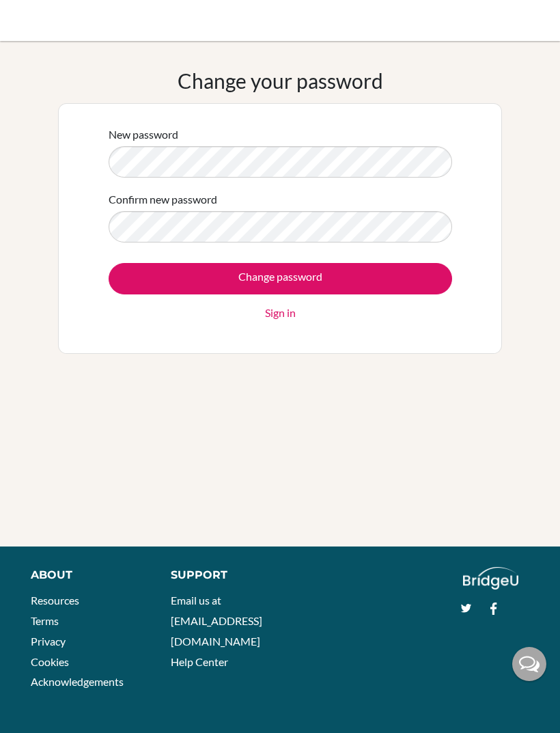 Image resolution: width=560 pixels, height=733 pixels. Describe the element at coordinates (280, 279) in the screenshot. I see `input: Change password` at that location.